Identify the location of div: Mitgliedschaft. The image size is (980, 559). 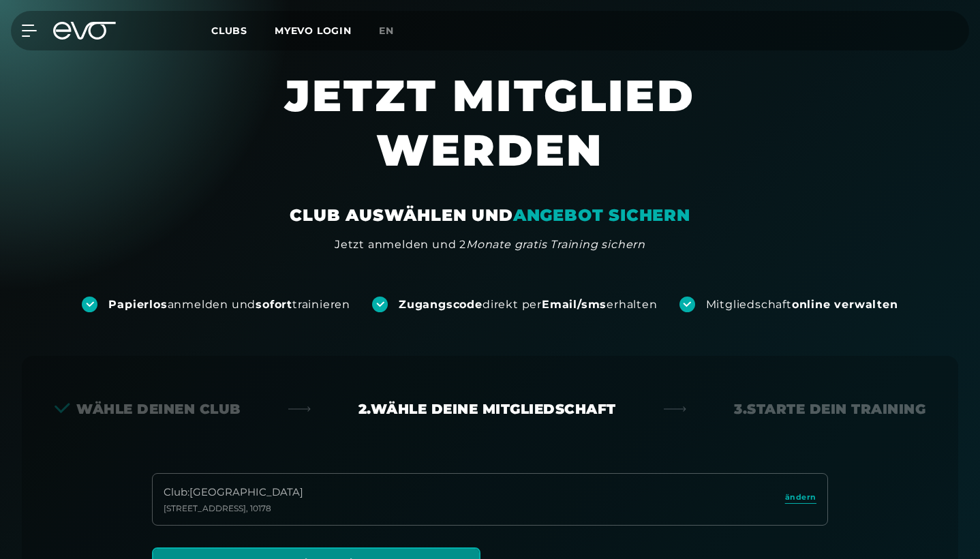
(802, 305).